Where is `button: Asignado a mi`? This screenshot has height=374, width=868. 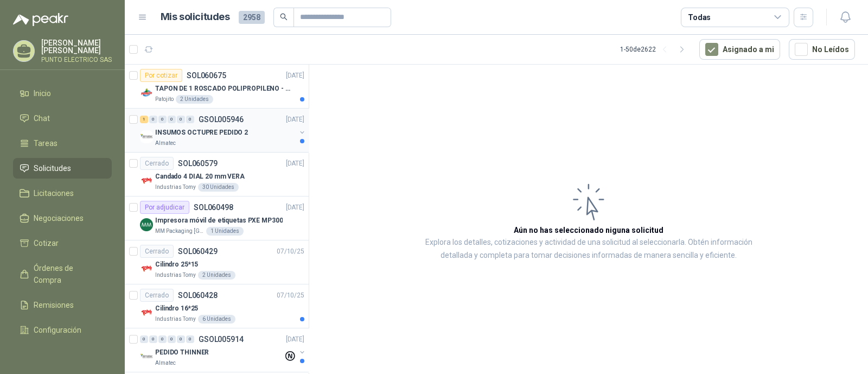
button: Asignado a mi is located at coordinates (739, 49).